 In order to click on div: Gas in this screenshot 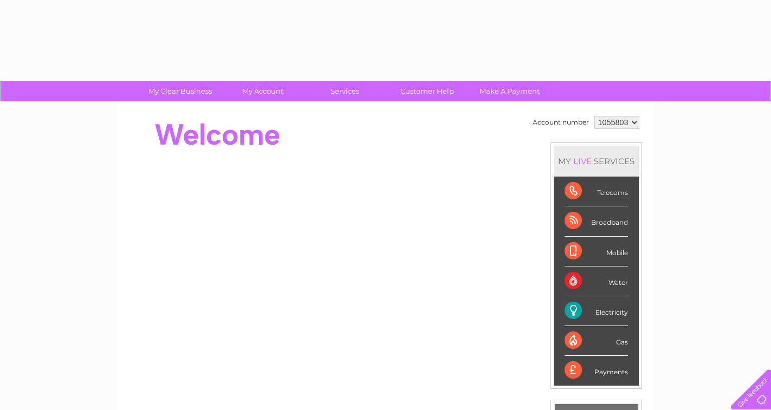, I will do `click(596, 341)`.